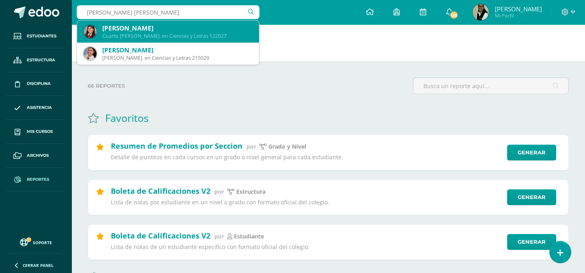 This screenshot has width=585, height=273. I want to click on a: Mis cursos, so click(36, 131).